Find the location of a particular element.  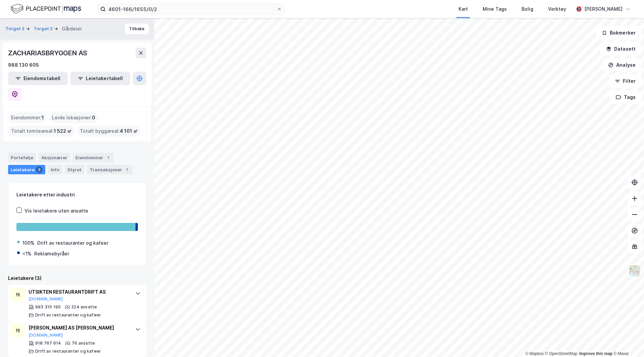

div: Info is located at coordinates (55, 170).